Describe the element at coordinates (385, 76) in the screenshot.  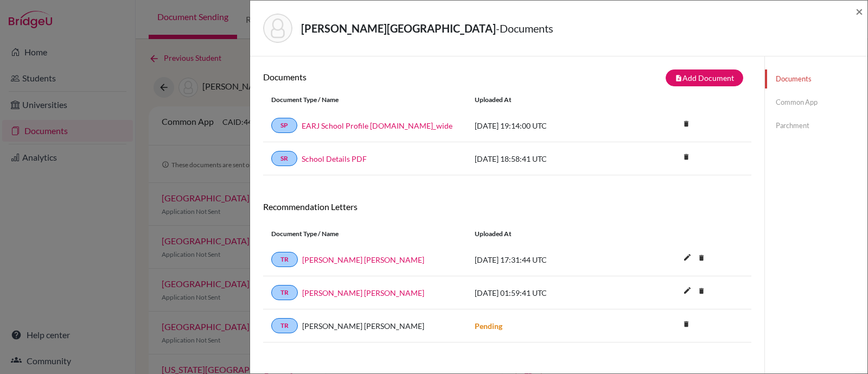
I see `h6: Documents` at that location.